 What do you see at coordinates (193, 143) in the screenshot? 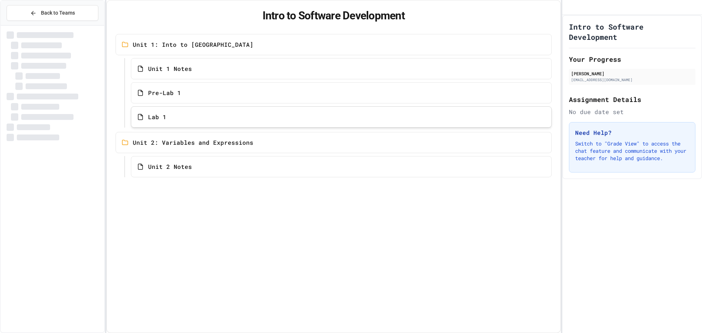
I see `span: Unit 2: Variables and Expressions` at bounding box center [193, 143].